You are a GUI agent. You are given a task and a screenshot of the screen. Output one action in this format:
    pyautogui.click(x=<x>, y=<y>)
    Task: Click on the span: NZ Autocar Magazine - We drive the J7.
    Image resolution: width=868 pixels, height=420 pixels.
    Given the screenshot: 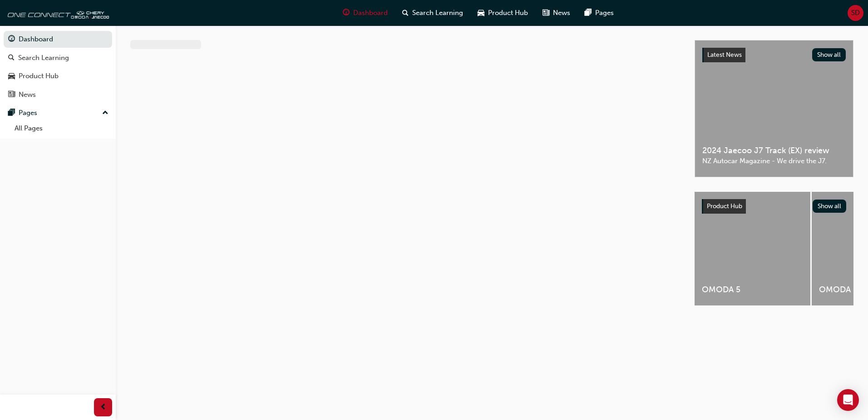 What is the action you would take?
    pyautogui.click(x=774, y=161)
    